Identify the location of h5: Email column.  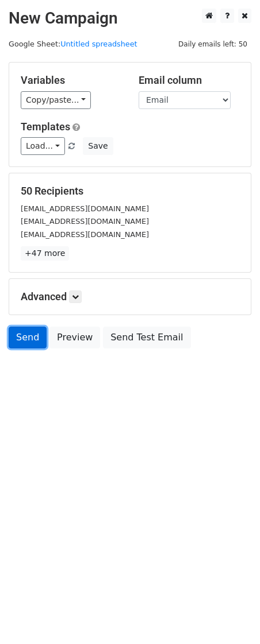
(189, 80).